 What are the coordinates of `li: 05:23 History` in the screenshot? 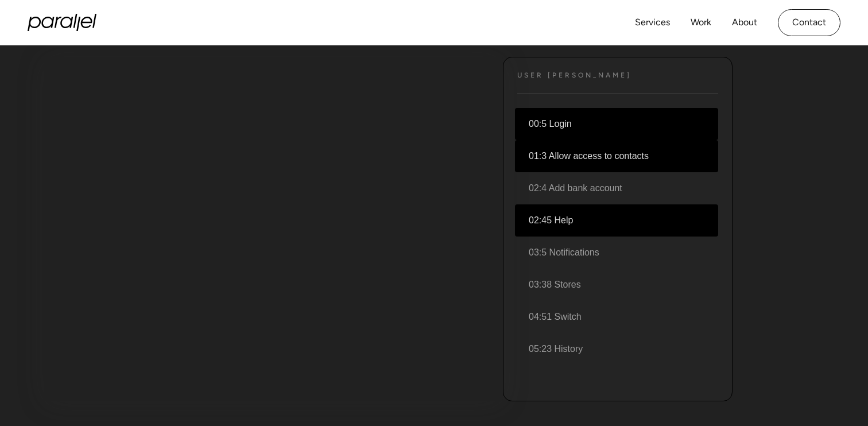 It's located at (616, 349).